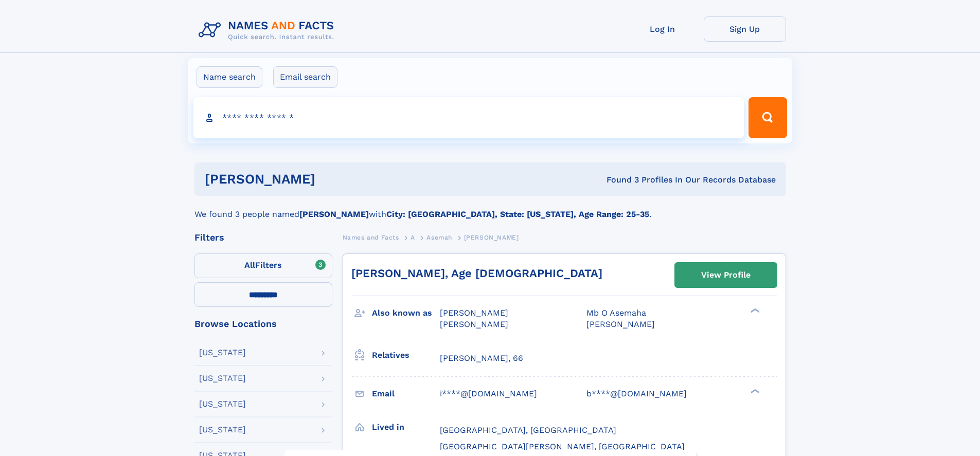  What do you see at coordinates (616, 313) in the screenshot?
I see `span: Mb O Asemaha` at bounding box center [616, 313].